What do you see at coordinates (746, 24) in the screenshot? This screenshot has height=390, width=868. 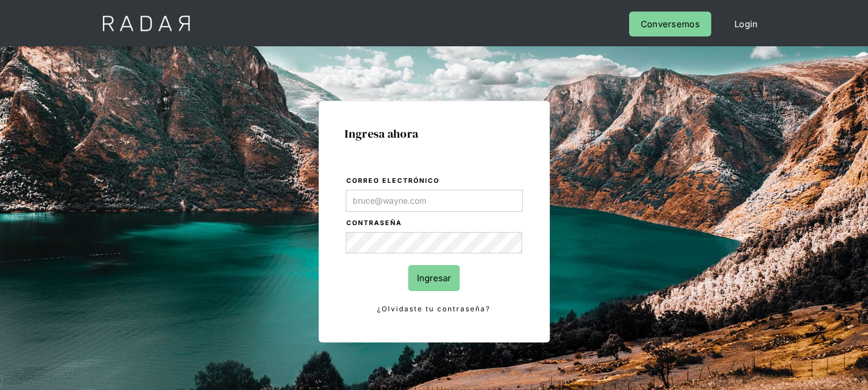 I see `a: Login` at bounding box center [746, 24].